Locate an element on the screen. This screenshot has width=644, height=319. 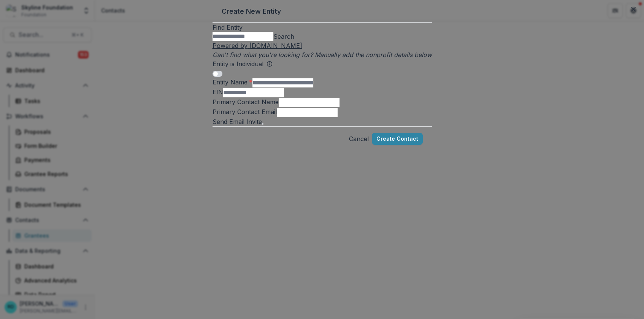
button: Create Contact is located at coordinates (397, 139).